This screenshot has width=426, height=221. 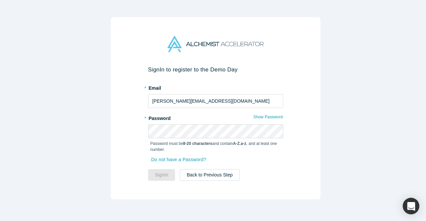 What do you see at coordinates (268, 117) in the screenshot?
I see `button: Show Password` at bounding box center [268, 117].